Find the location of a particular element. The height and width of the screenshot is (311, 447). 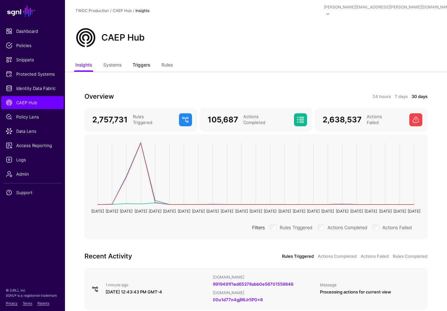

h3: Overview is located at coordinates (168, 97).